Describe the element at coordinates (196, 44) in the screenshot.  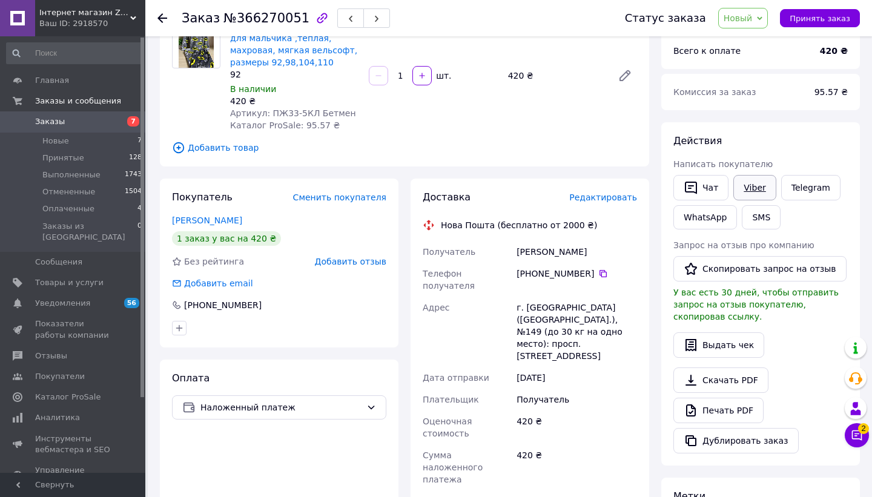
I see `img: Пижама детская Бэтмен для мальчика ,теплая, махровая, мягкая вельсофт, размеры 92,98,104,110` at that location.